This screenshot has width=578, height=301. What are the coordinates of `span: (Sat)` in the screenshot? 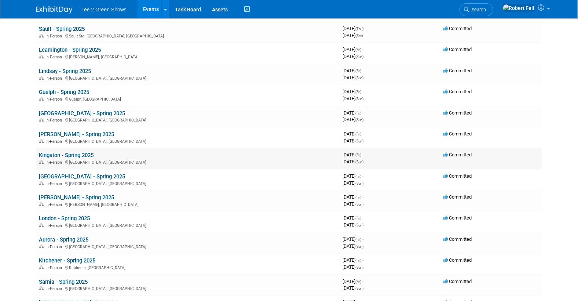 It's located at (359, 36).